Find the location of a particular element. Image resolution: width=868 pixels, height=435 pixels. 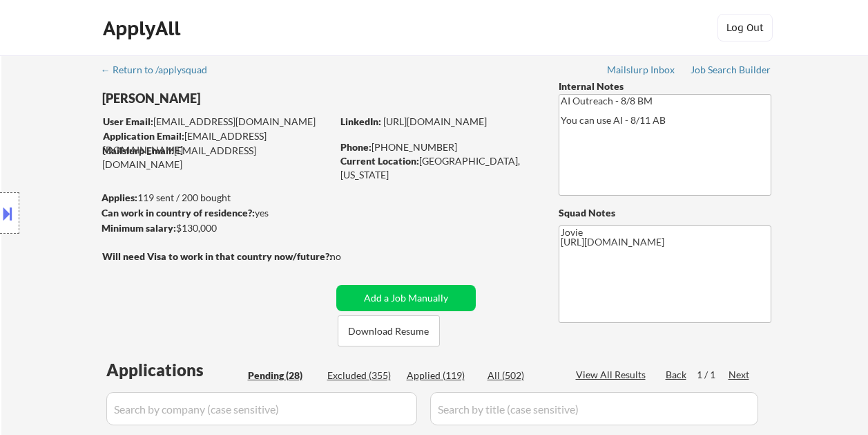

strong: Phone: is located at coordinates (356, 147).